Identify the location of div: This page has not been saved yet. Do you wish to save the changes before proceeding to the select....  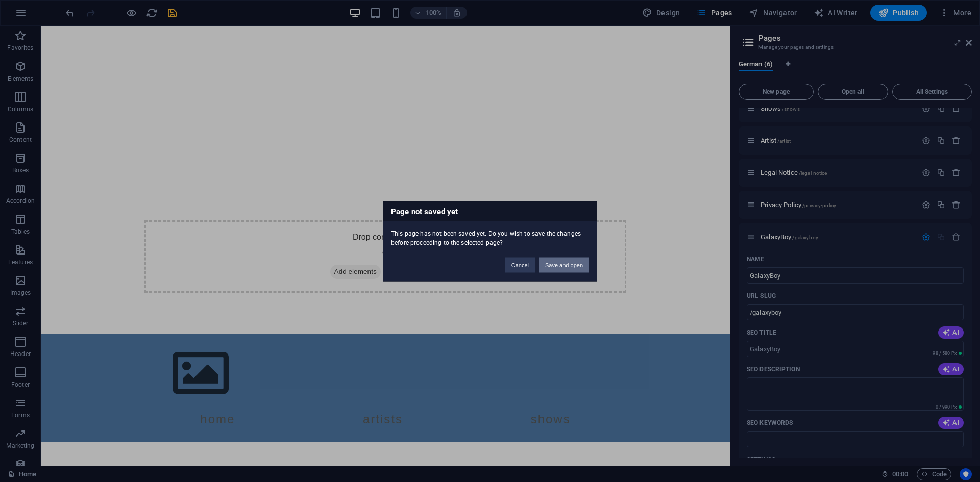
(490, 234).